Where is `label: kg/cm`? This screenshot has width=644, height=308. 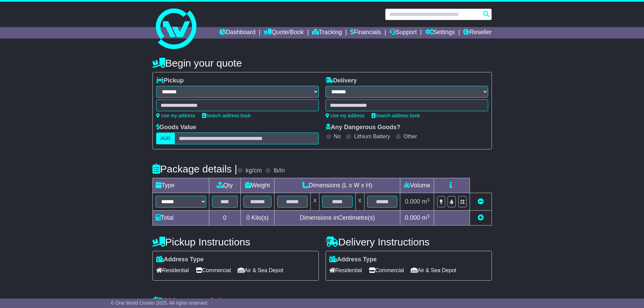 label: kg/cm is located at coordinates (254, 171).